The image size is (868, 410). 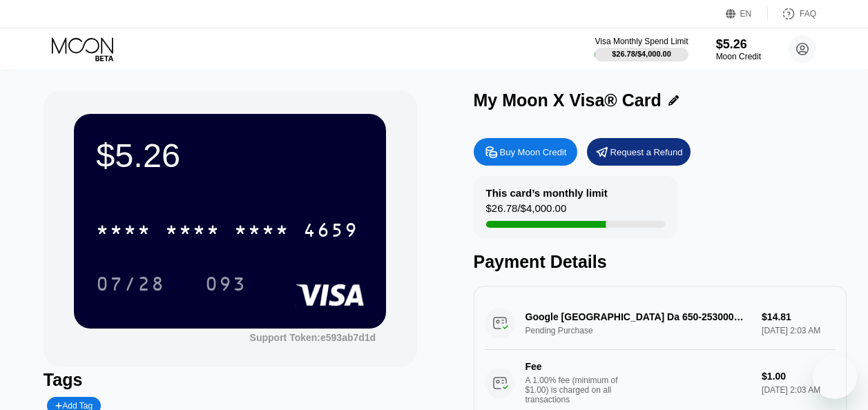 What do you see at coordinates (641, 42) in the screenshot?
I see `div: Visa Monthly Spend Limit` at bounding box center [641, 42].